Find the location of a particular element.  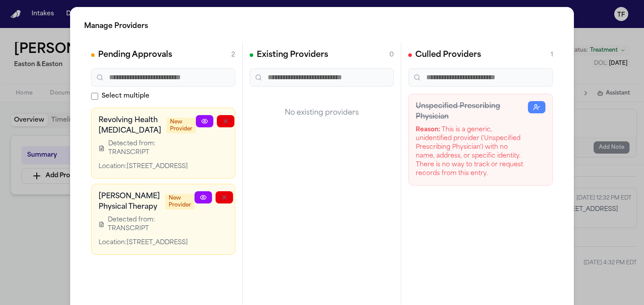

h2: Pending Approvals is located at coordinates (135, 55).